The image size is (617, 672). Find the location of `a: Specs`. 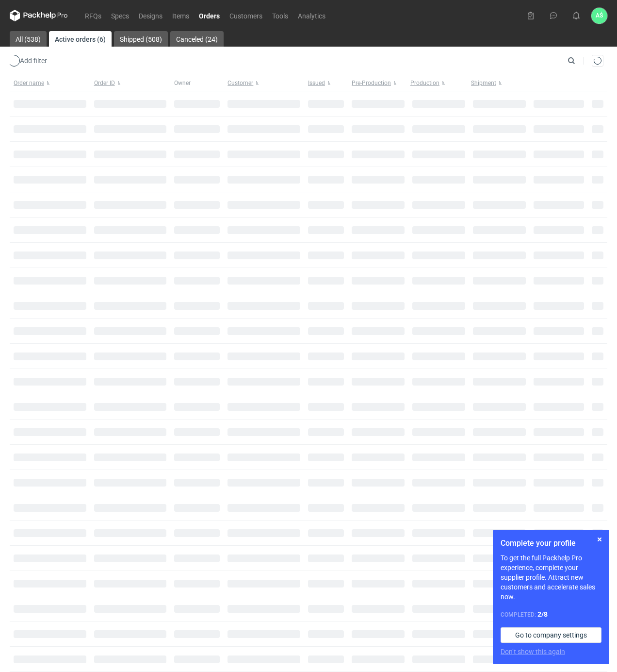

a: Specs is located at coordinates (120, 16).